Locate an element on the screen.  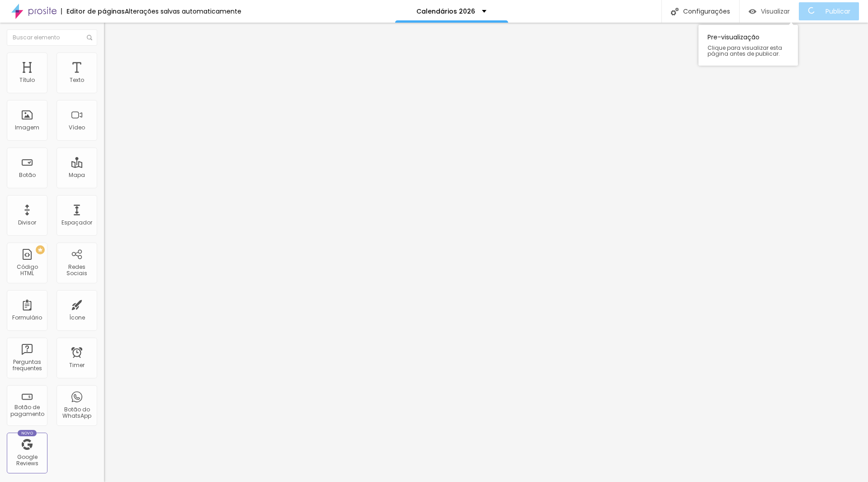
div: Google Reviews is located at coordinates (26, 460).